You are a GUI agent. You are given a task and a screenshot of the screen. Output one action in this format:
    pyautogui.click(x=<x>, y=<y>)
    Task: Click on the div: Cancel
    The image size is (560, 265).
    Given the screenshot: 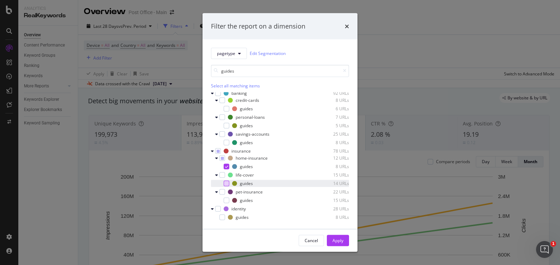 What is the action you would take?
    pyautogui.click(x=311, y=240)
    